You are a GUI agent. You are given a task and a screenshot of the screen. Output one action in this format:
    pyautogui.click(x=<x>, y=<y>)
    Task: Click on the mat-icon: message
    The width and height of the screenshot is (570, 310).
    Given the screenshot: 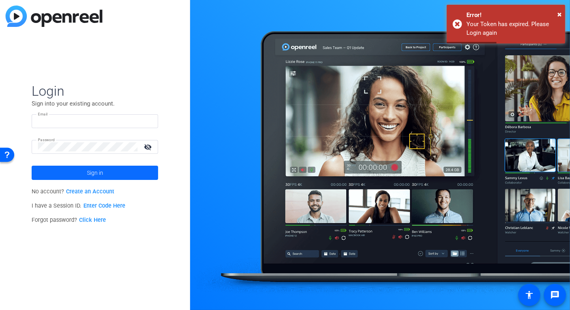 What is the action you would take?
    pyautogui.click(x=555, y=295)
    